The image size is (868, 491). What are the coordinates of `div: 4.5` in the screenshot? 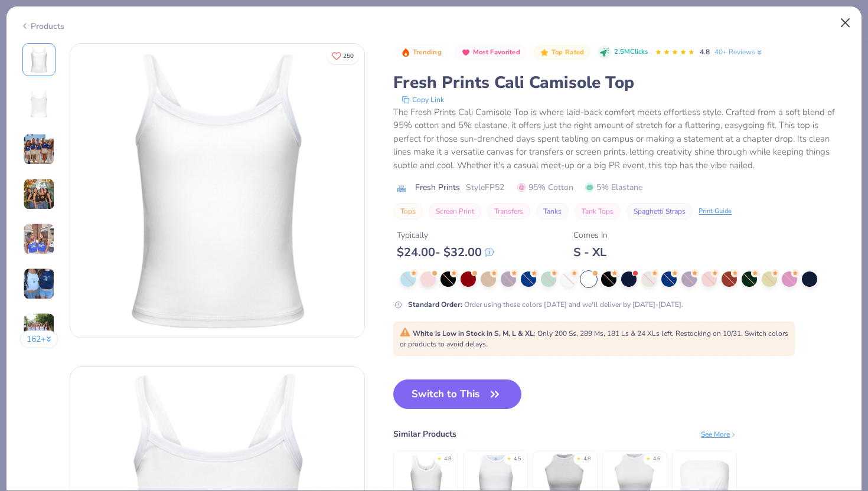 It's located at (517, 459).